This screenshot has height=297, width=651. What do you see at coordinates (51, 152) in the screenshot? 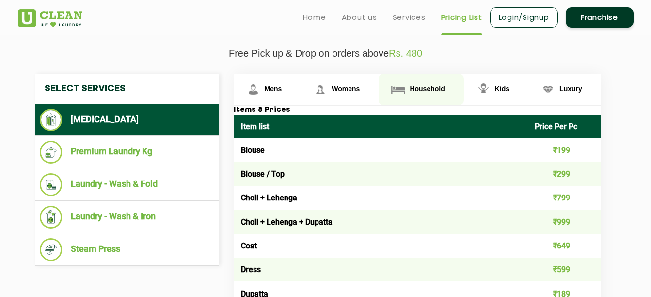
I see `img: Premium Laundry Kg` at bounding box center [51, 152].